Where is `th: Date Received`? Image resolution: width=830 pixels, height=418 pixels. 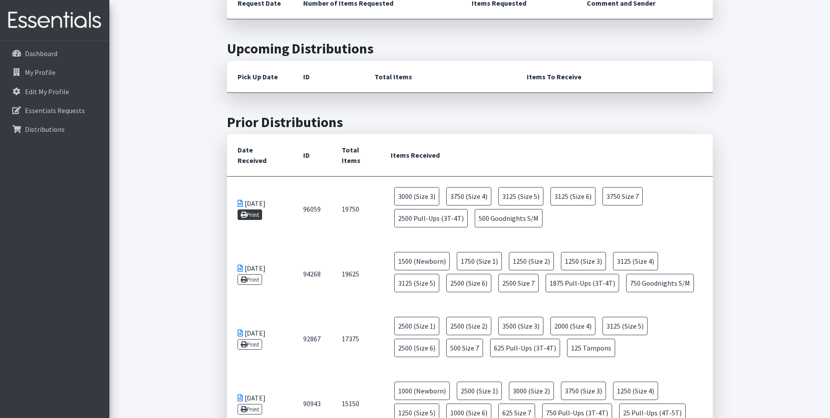 th: Date Received is located at coordinates (260, 155).